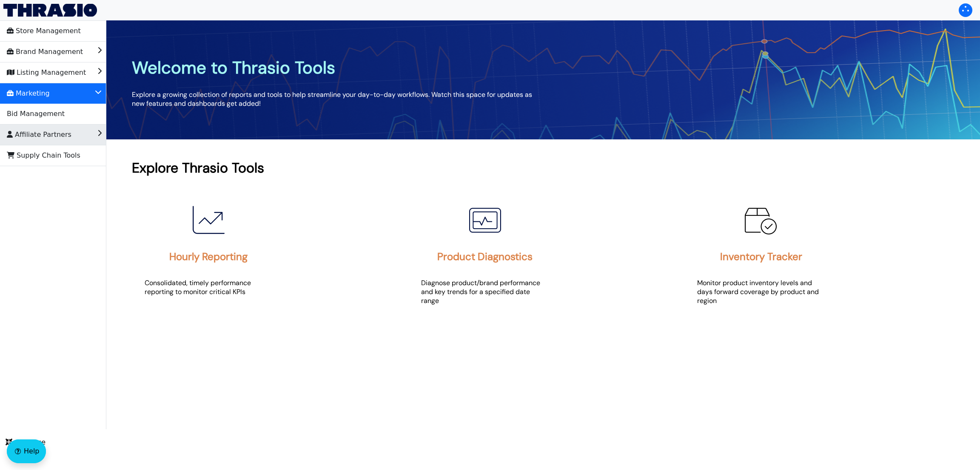 This screenshot has height=470, width=980. Describe the element at coordinates (208, 221) in the screenshot. I see `img: Hourly Reporting Icon` at that location.